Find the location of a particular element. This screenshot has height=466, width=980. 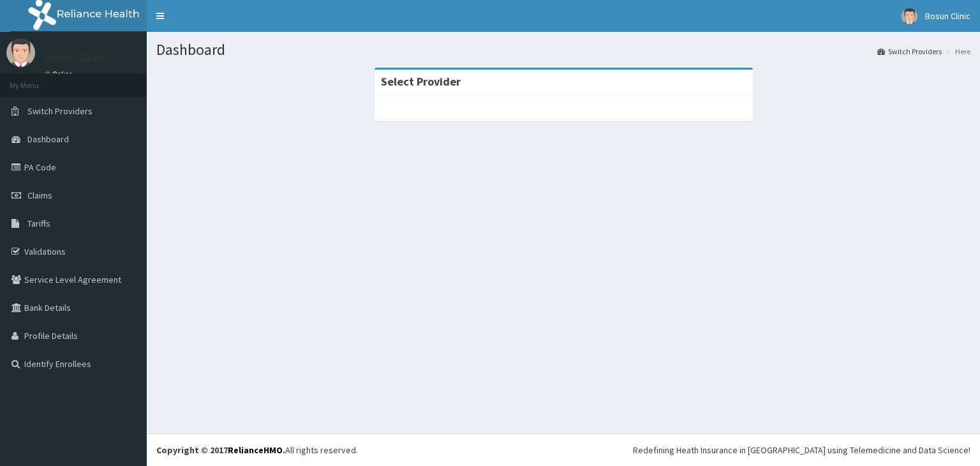

a: Switch Providers is located at coordinates (909, 51).